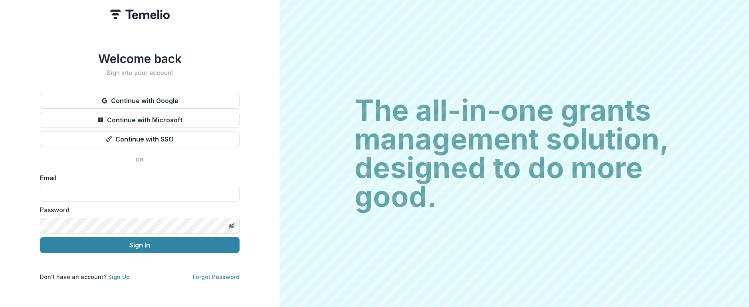  Describe the element at coordinates (232, 226) in the screenshot. I see `button: Toggle password visibility` at that location.